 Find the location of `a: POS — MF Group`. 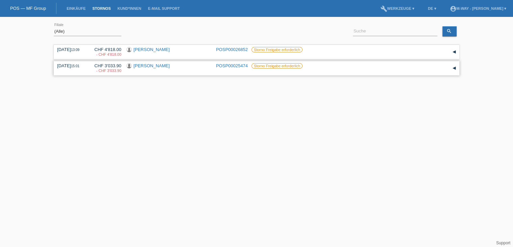

a: POS — MF Group is located at coordinates (28, 8).